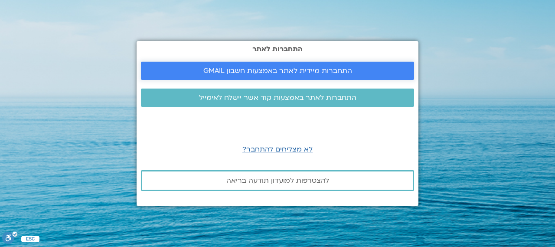 The image size is (555, 247). What do you see at coordinates (278, 49) in the screenshot?
I see `h2: התחברות לאתר` at bounding box center [278, 49].